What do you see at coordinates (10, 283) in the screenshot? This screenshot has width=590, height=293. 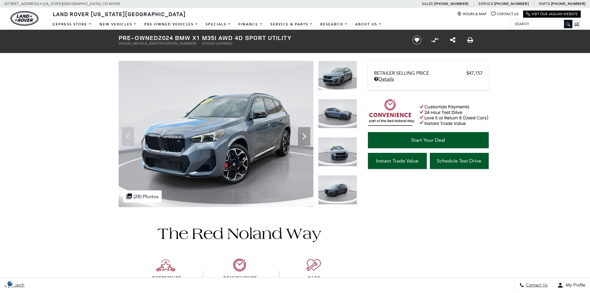 I see `section: Click to Open Cookie Consent Modal` at bounding box center [10, 283].